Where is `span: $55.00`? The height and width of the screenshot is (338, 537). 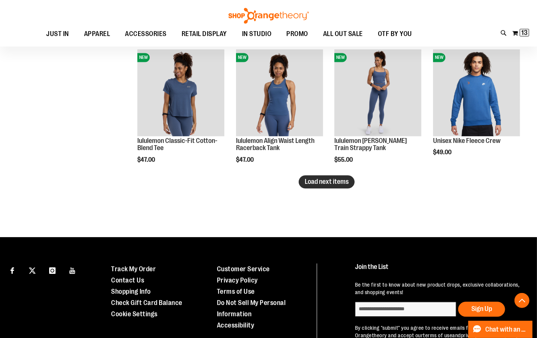 span: $55.00 is located at coordinates (344, 160).